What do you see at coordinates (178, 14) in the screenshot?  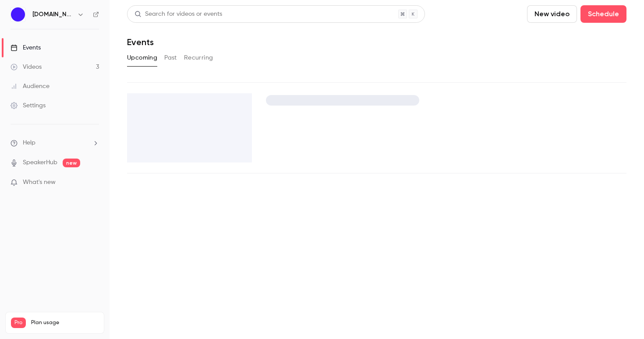 I see `div: Search for videos or events` at bounding box center [178, 14].